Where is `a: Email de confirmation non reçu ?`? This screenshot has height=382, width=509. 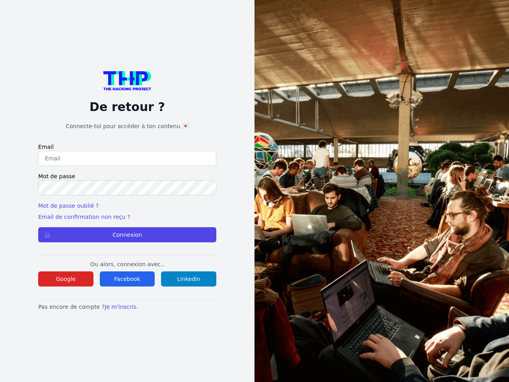 a: Email de confirmation non reçu ? is located at coordinates (84, 217).